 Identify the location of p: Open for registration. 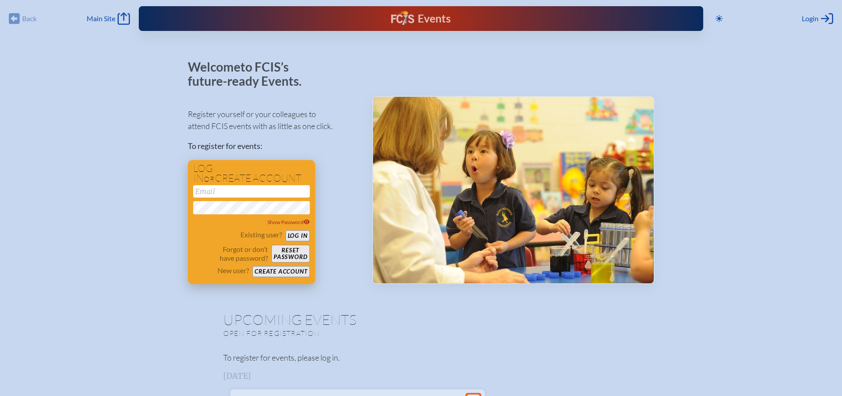
(340, 333).